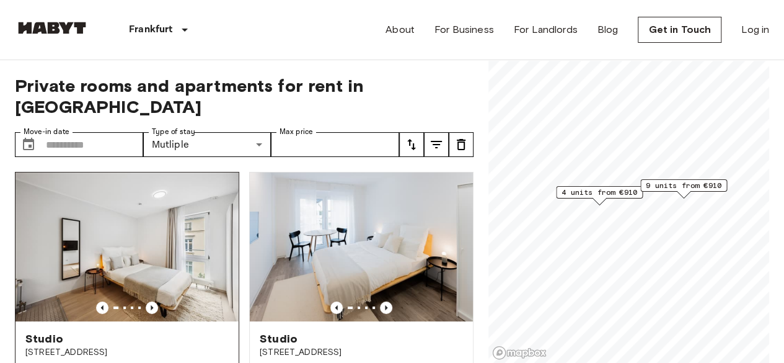 Image resolution: width=784 pixels, height=363 pixels. What do you see at coordinates (362, 247) in the screenshot?
I see `img: Marketing picture of unit DE-04-001-013-01H` at bounding box center [362, 247].